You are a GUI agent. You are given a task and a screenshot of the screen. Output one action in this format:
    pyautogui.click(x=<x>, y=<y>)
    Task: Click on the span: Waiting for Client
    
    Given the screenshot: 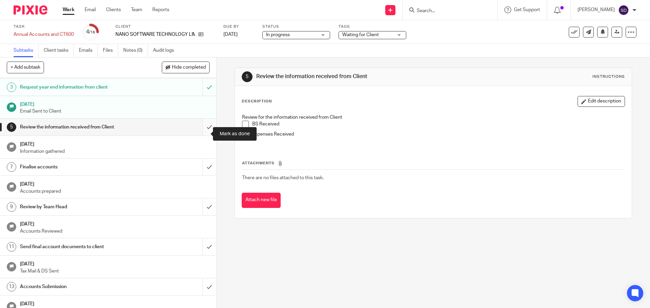 What is the action you would take?
    pyautogui.click(x=361, y=35)
    